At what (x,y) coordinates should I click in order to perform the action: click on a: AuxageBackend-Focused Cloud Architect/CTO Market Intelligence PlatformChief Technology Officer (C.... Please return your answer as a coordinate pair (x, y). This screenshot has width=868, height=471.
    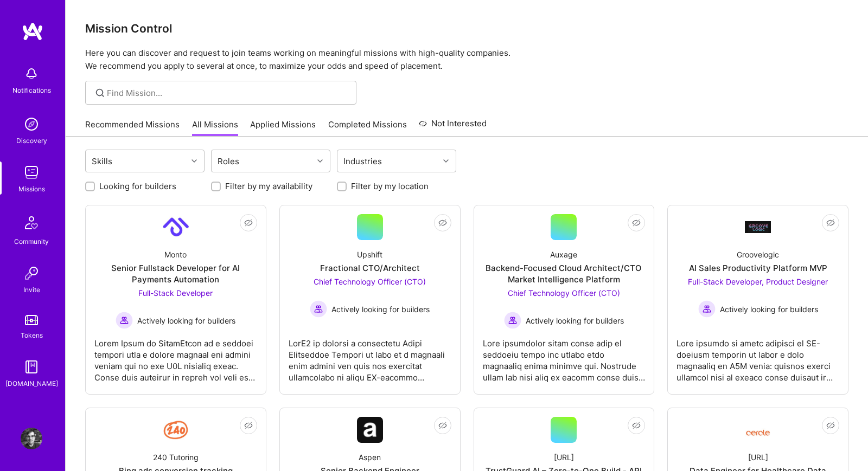
    Looking at the image, I should click on (564, 300).